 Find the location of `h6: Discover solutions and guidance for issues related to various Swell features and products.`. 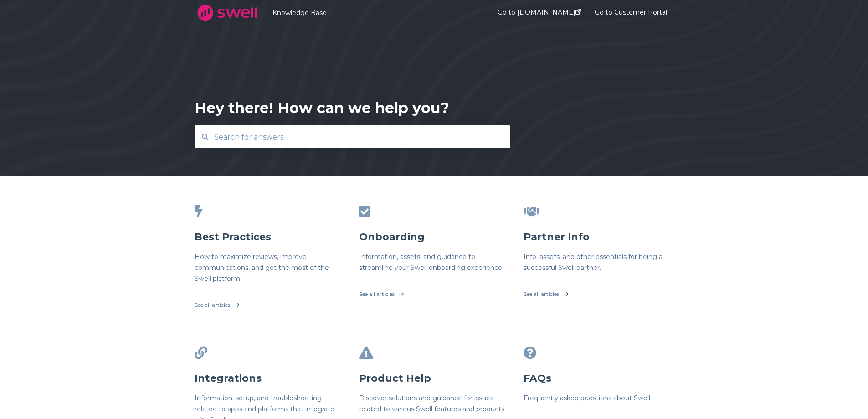

h6: Discover solutions and guidance for issues related to various Swell features and products. is located at coordinates (434, 403).